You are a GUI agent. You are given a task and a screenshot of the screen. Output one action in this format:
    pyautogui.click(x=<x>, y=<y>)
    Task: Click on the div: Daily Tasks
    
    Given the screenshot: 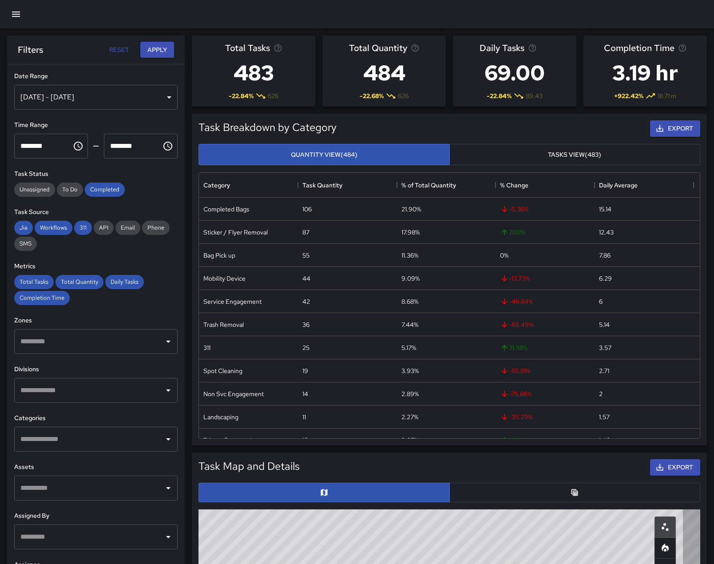 What is the action you would take?
    pyautogui.click(x=124, y=282)
    